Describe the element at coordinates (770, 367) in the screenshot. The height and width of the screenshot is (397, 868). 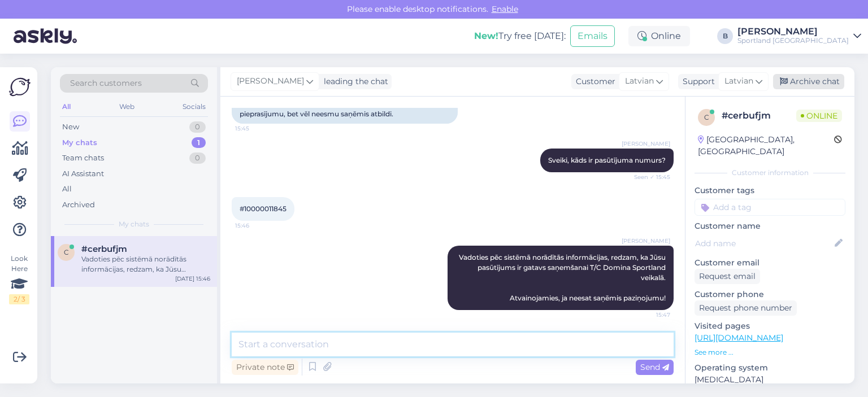
I see `p: Operating system` at that location.